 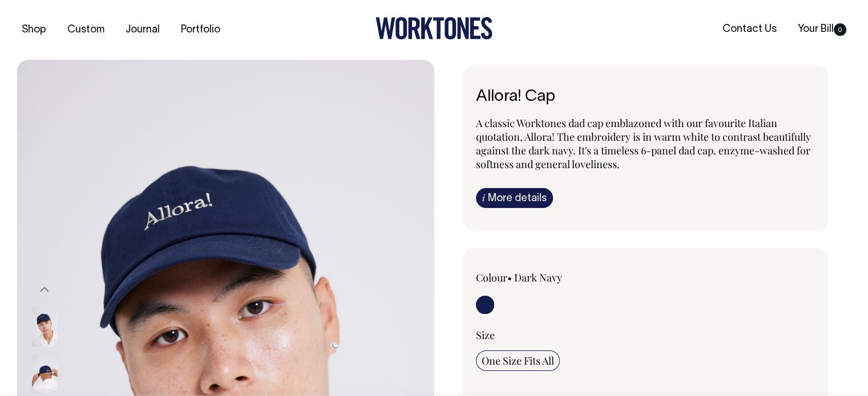 I want to click on a: Your Bill0, so click(x=822, y=29).